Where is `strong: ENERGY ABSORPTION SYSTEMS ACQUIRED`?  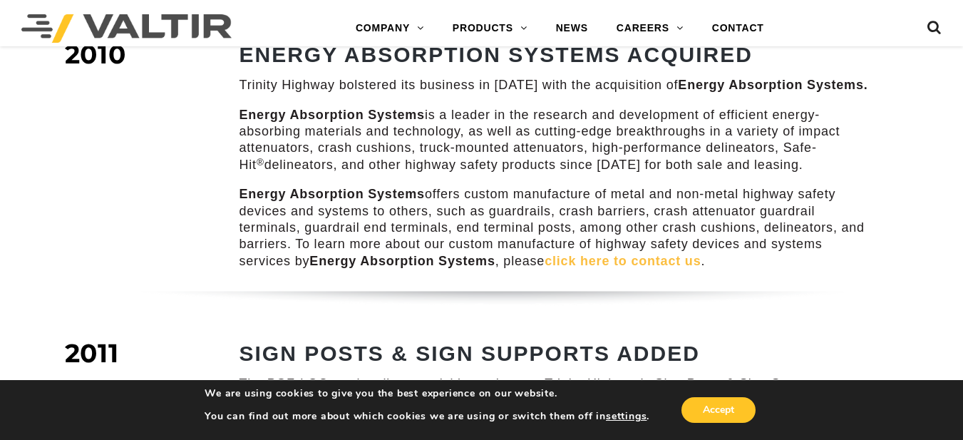 strong: ENERGY ABSORPTION SYSTEMS ACQUIRED is located at coordinates (496, 54).